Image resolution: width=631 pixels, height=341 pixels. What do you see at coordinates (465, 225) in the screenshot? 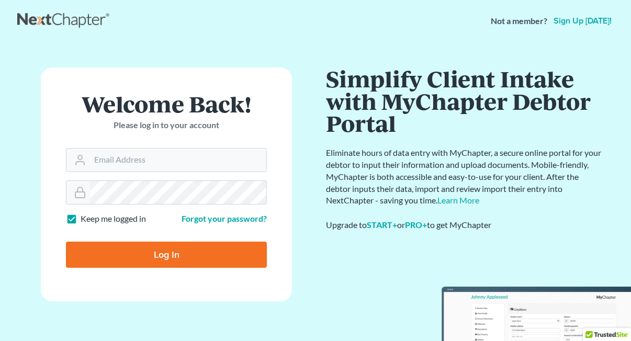
I see `div: Upgrade to or to get MyChapter` at bounding box center [465, 225].